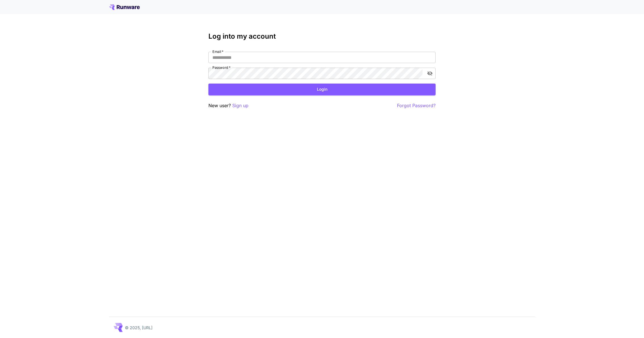 This screenshot has width=644, height=338. What do you see at coordinates (322, 36) in the screenshot?
I see `h3: Log into my account` at bounding box center [322, 36].